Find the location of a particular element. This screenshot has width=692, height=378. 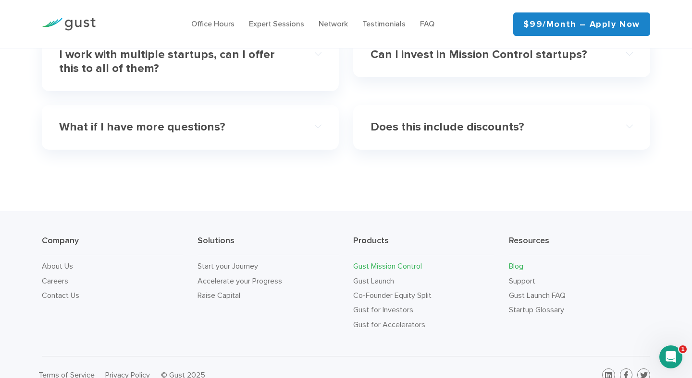

h4: Can I invest in Mission Control startups? is located at coordinates (488, 55).